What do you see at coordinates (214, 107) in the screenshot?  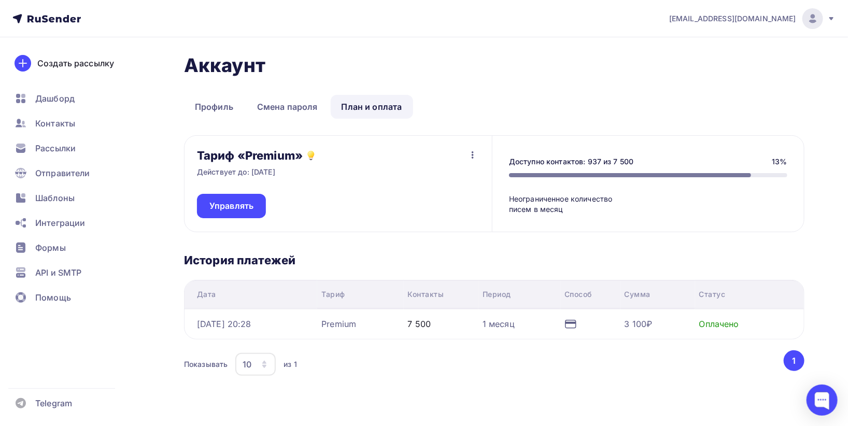 I see `a: Профиль` at bounding box center [214, 107].